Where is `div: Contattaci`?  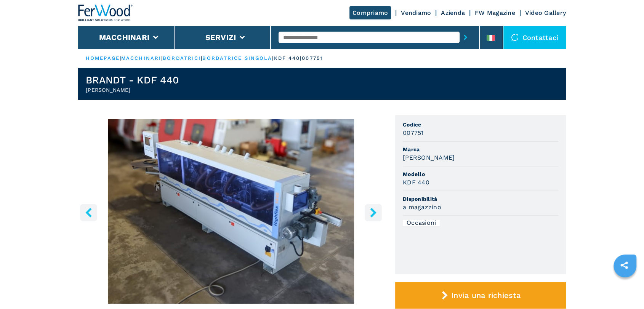
div: Contattaci is located at coordinates (535, 37).